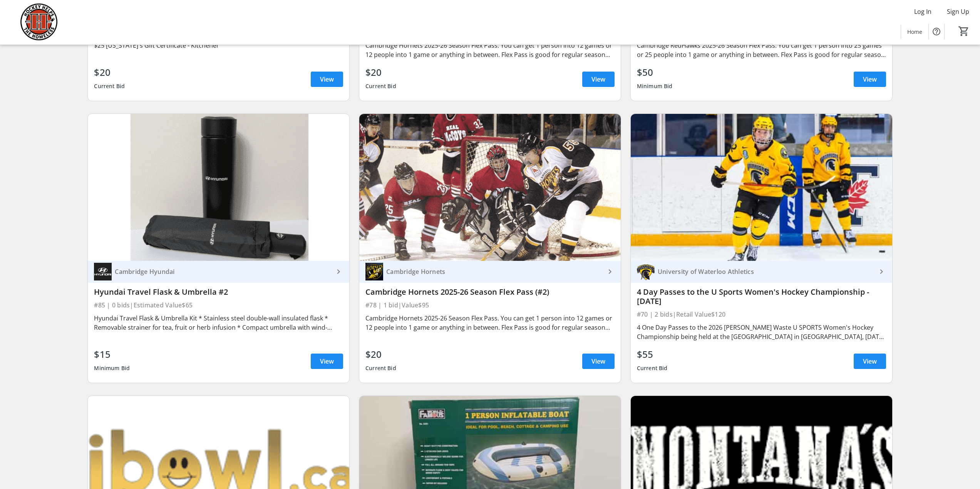 The image size is (980, 489). Describe the element at coordinates (490, 292) in the screenshot. I see `div: Cambridge Hornets 2025-26 Season Flex Pass (#2)` at that location.